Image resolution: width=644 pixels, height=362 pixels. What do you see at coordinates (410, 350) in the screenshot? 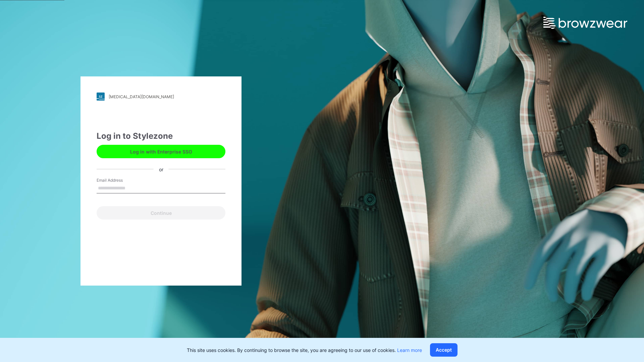
I see `a: Learn more` at bounding box center [410, 350].